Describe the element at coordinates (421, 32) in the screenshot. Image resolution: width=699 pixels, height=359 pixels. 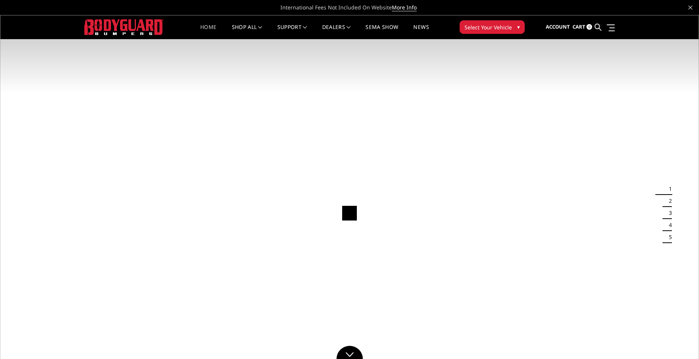
I see `a: News` at that location.